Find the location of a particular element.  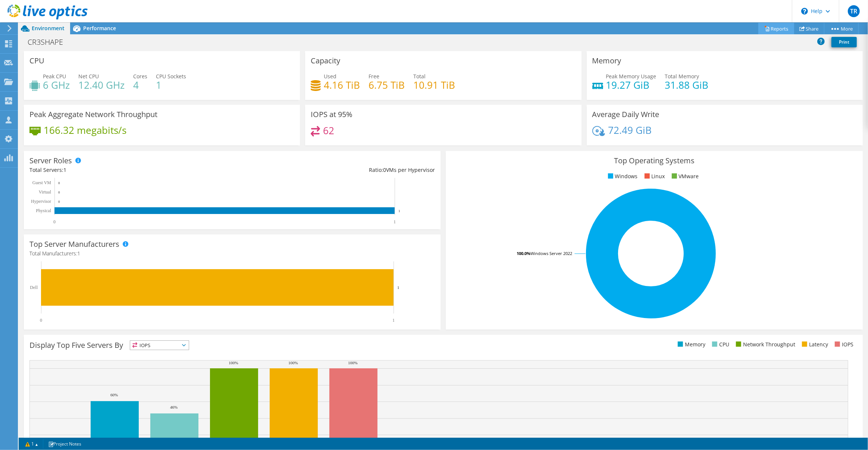

div: Ratio: VMs per Hypervisor is located at coordinates (334, 170).